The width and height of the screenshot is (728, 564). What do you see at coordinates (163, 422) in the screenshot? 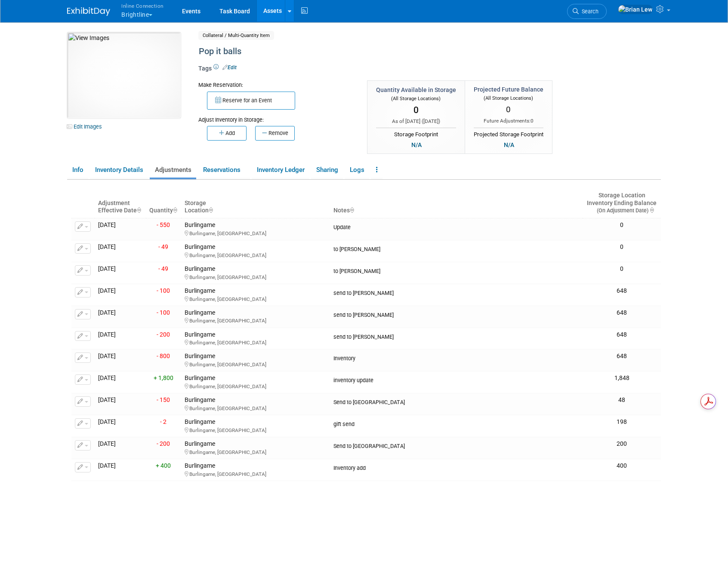
I see `span: - 2` at bounding box center [163, 422].